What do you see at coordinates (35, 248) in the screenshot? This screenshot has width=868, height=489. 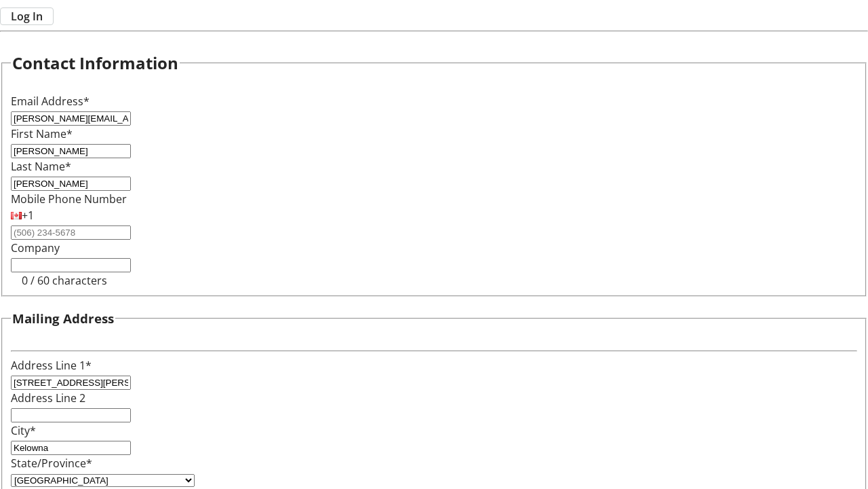 I see `label: Company` at bounding box center [35, 248].